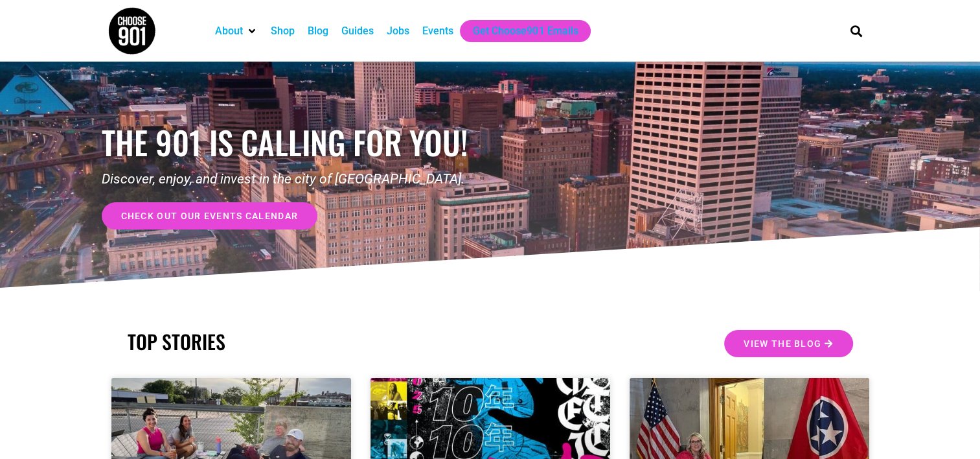 Image resolution: width=980 pixels, height=459 pixels. I want to click on span: View the Blog, so click(783, 344).